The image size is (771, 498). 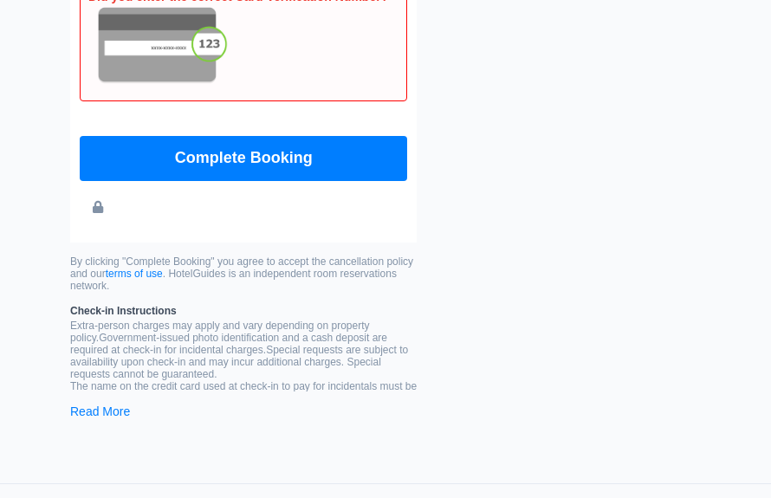 What do you see at coordinates (134, 274) in the screenshot?
I see `a: terms of use` at bounding box center [134, 274].